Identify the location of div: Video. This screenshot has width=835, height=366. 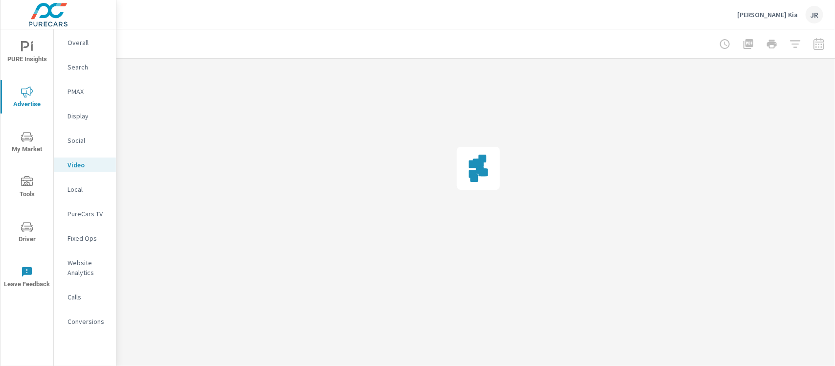
(85, 165).